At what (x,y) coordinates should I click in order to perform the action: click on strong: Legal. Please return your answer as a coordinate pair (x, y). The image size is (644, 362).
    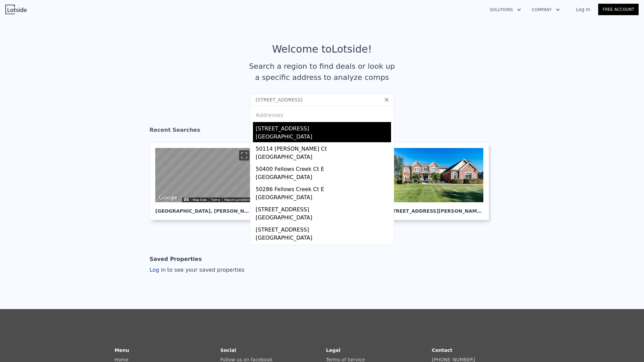
    Looking at the image, I should click on (333, 350).